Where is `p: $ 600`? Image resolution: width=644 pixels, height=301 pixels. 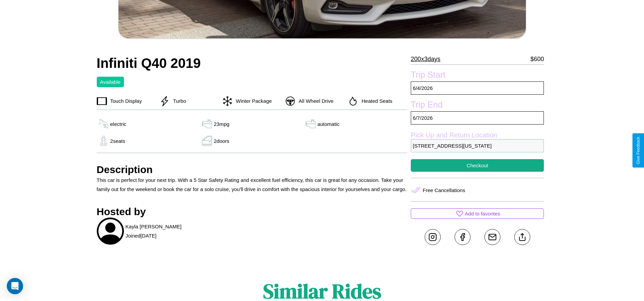 p: $ 600 is located at coordinates (537, 59).